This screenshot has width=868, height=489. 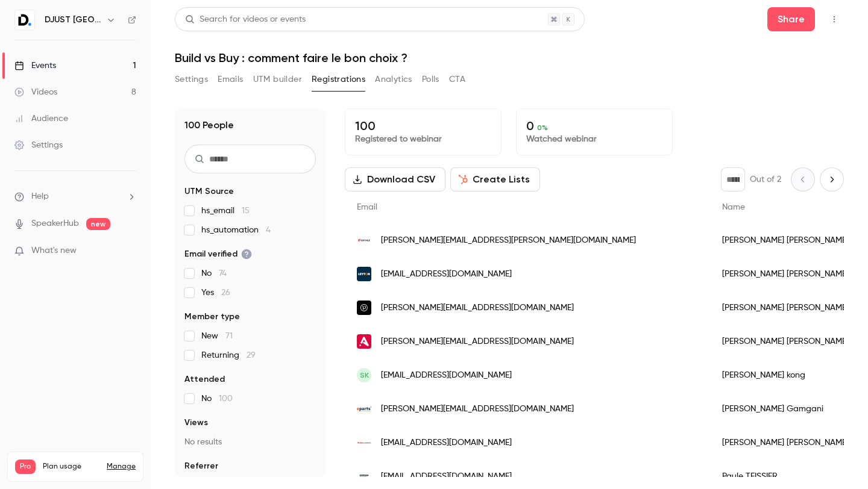 What do you see at coordinates (231, 80) in the screenshot?
I see `button: Emails` at bounding box center [231, 80].